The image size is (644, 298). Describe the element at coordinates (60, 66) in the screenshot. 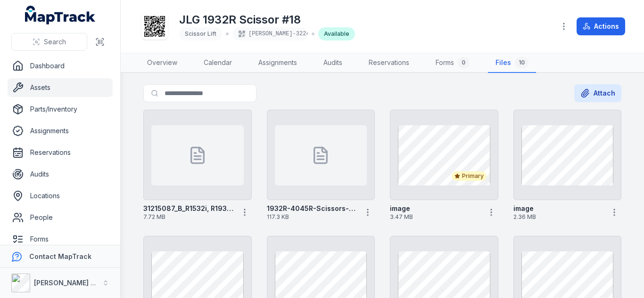

I see `a: Dashboard` at that location.